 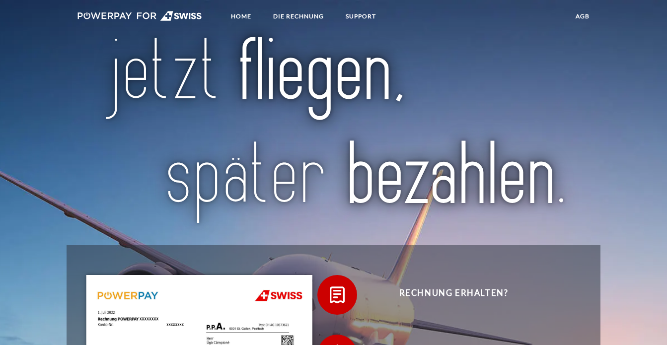 I want to click on img: qb_bill.svg, so click(x=337, y=295).